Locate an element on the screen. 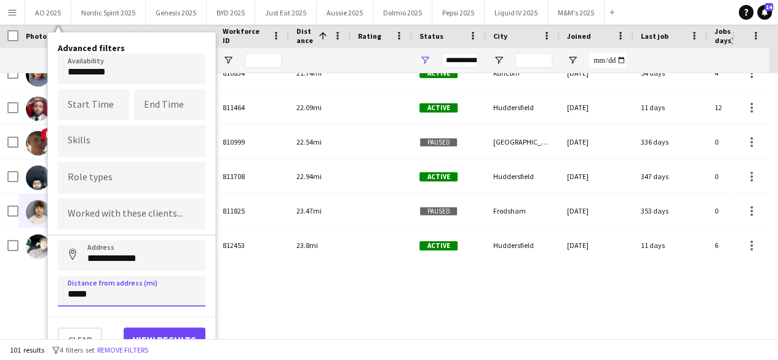 Image resolution: width=778 pixels, height=360 pixels. input: City Filter Input is located at coordinates (534, 60).